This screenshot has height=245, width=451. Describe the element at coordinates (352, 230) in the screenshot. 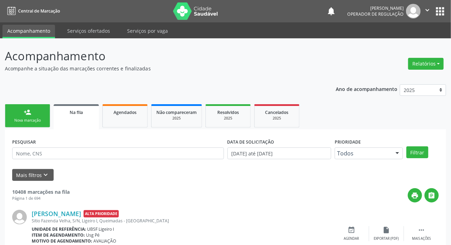

I see `i: event_available` at that location.